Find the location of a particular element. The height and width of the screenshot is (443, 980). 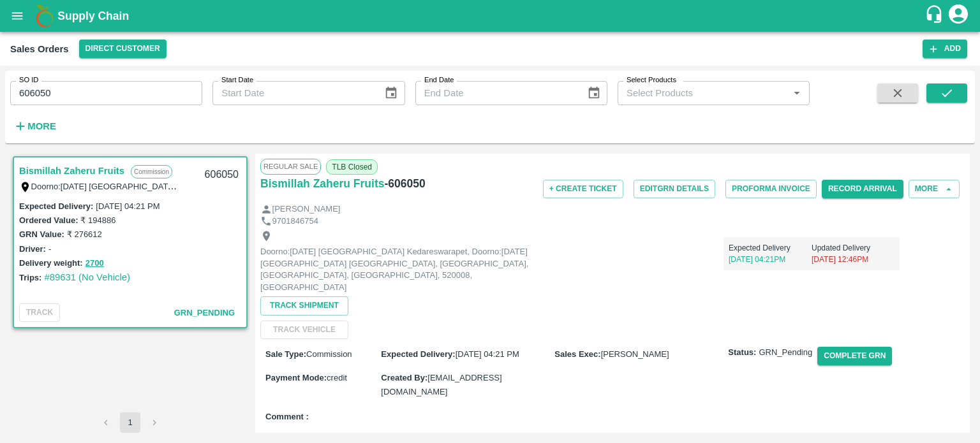

button: Track Shipment is located at coordinates (304, 305).